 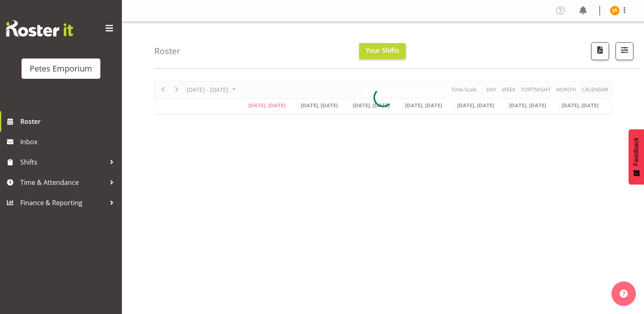 What do you see at coordinates (167, 51) in the screenshot?
I see `h4: Roster` at bounding box center [167, 51].